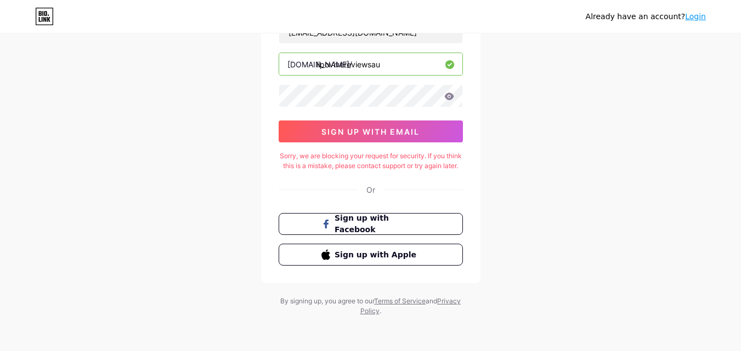 This screenshot has width=741, height=351. I want to click on div: Already have an account?, so click(645, 16).